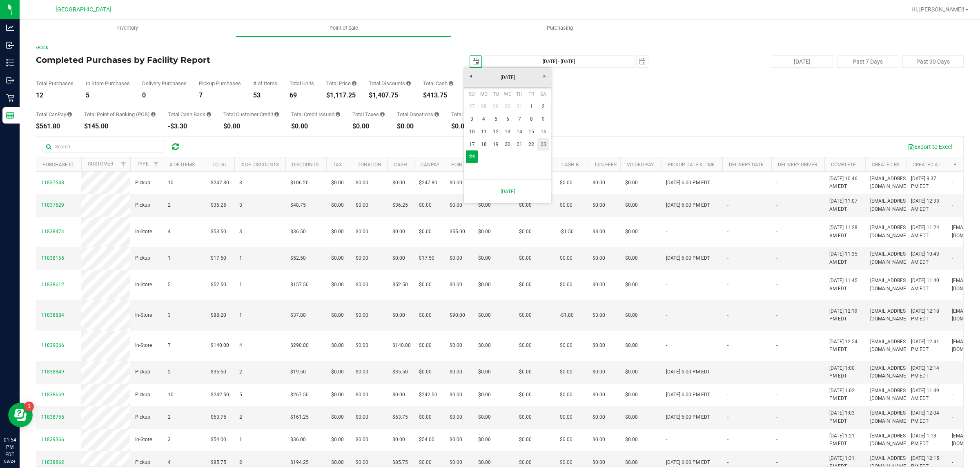 The height and width of the screenshot is (468, 980). I want to click on span: $106.20, so click(299, 183).